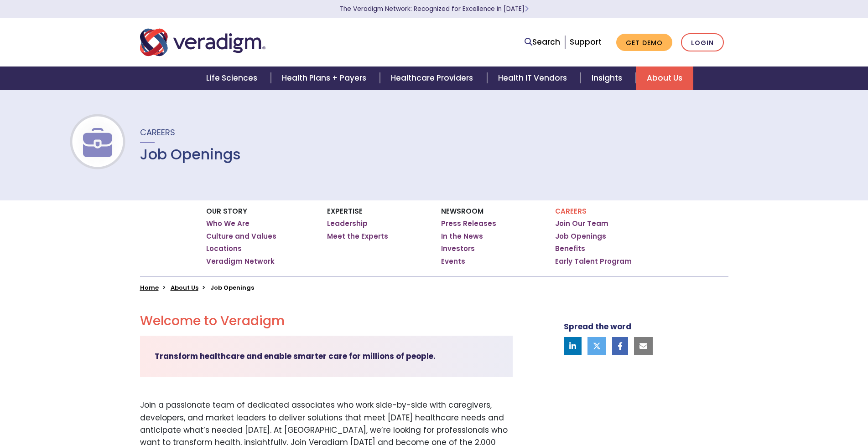 The image size is (868, 445). What do you see at coordinates (233, 78) in the screenshot?
I see `a: Life Sciences` at bounding box center [233, 78].